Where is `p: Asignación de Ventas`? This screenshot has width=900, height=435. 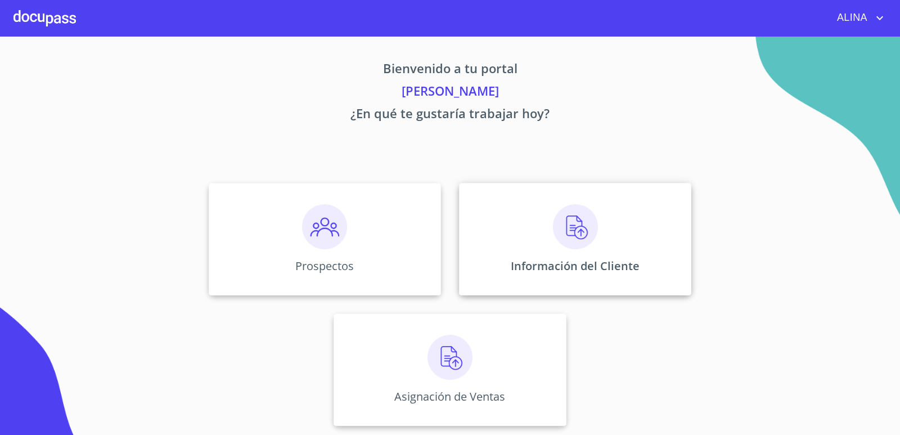 p: Asignación de Ventas is located at coordinates (449, 396).